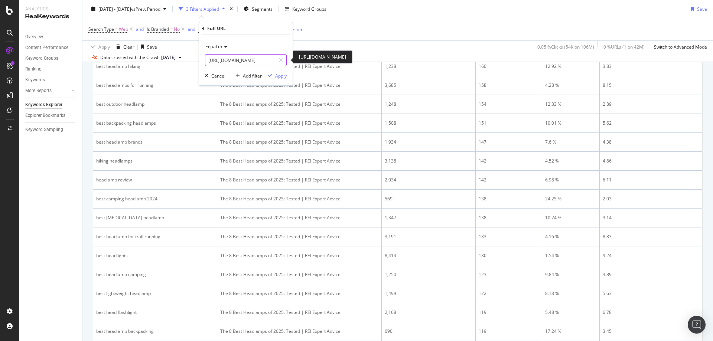  Describe the element at coordinates (51, 48) in the screenshot. I see `a: Content Performance` at that location.